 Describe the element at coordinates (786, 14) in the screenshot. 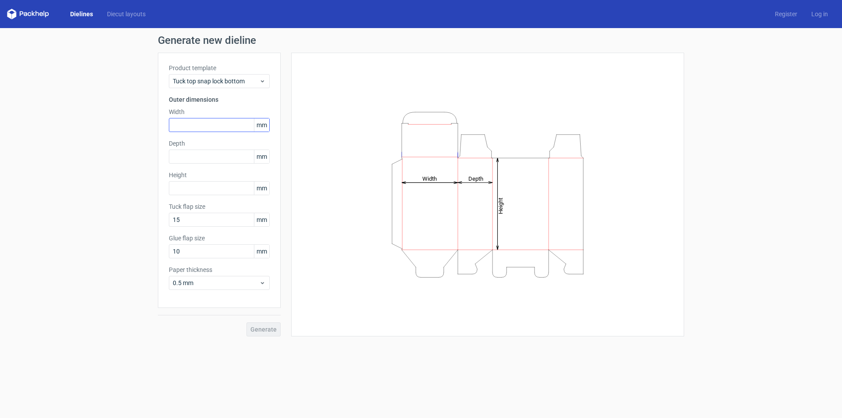

I see `a: Register` at that location.